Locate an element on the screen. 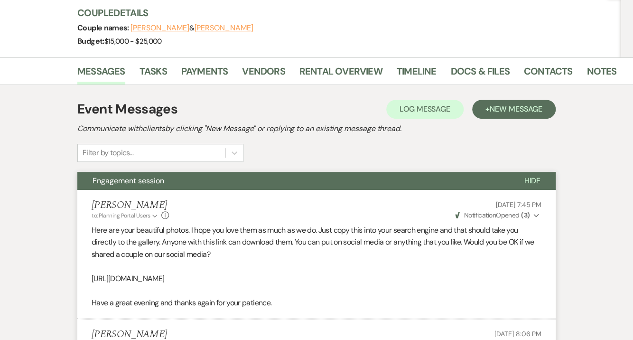  span: Hide is located at coordinates (532, 180).